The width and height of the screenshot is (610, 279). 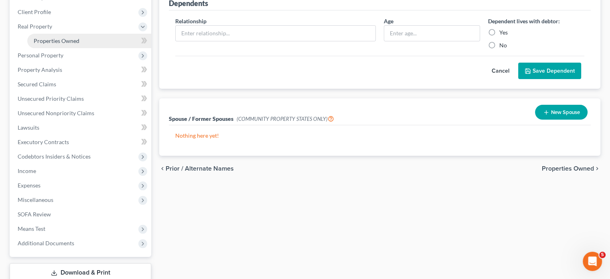 I want to click on a: Secured Claims, so click(x=81, y=84).